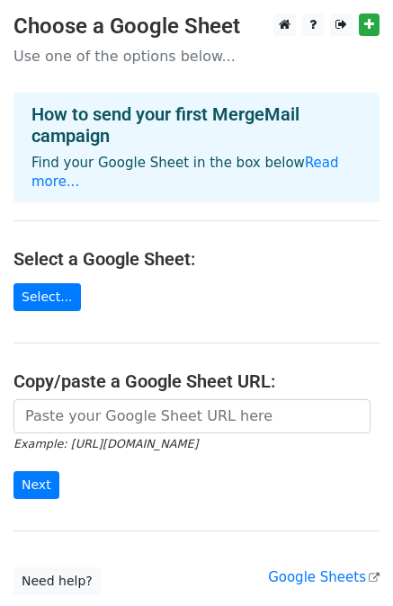 The height and width of the screenshot is (606, 393). What do you see at coordinates (196, 381) in the screenshot?
I see `h4: Copy/paste a Google Sheet URL:` at bounding box center [196, 381].